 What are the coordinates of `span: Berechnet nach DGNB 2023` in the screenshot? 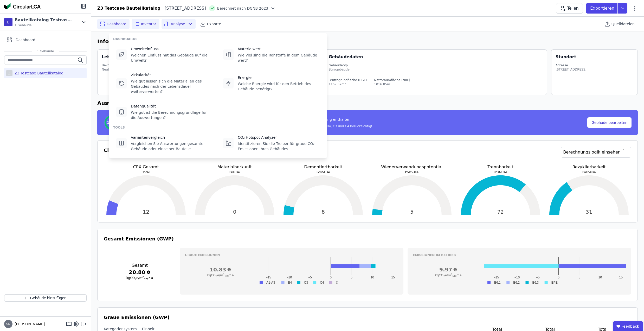 It's located at (243, 8).